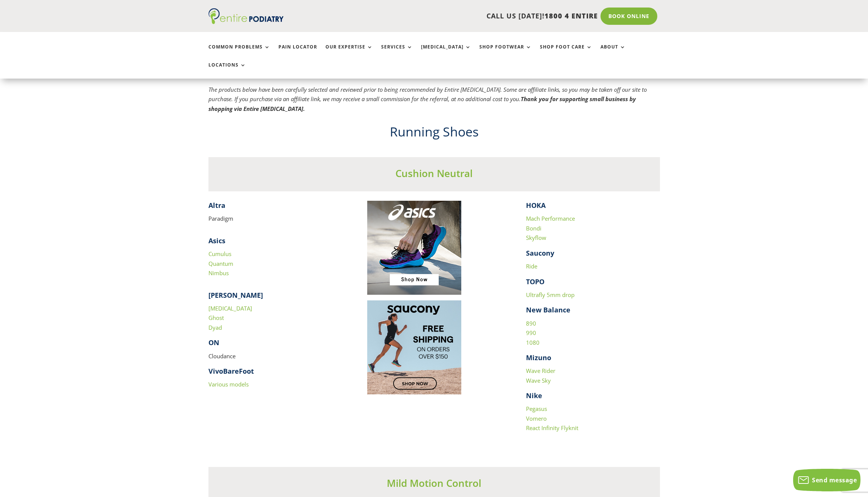  What do you see at coordinates (275, 219) in the screenshot?
I see `p: Paradigm` at bounding box center [275, 219].